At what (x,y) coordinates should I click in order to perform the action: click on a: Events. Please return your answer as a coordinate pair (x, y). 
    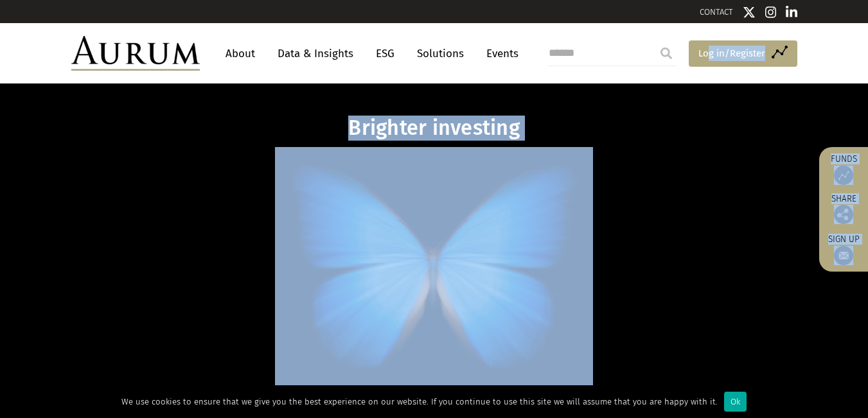
    Looking at the image, I should click on (499, 53).